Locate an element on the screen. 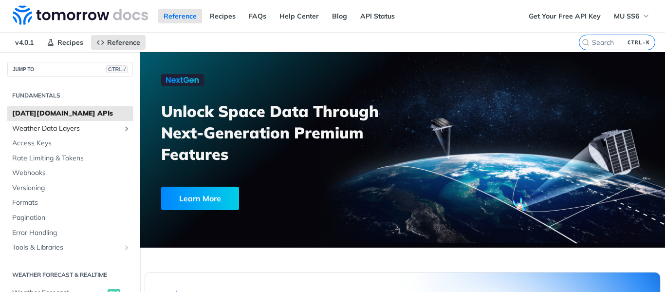 The height and width of the screenshot is (292, 665). a: Pagination is located at coordinates (70, 218).